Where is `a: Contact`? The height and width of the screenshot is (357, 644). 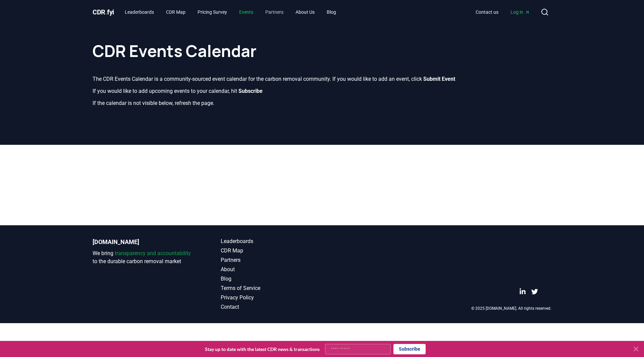 a: Contact is located at coordinates (272, 307).